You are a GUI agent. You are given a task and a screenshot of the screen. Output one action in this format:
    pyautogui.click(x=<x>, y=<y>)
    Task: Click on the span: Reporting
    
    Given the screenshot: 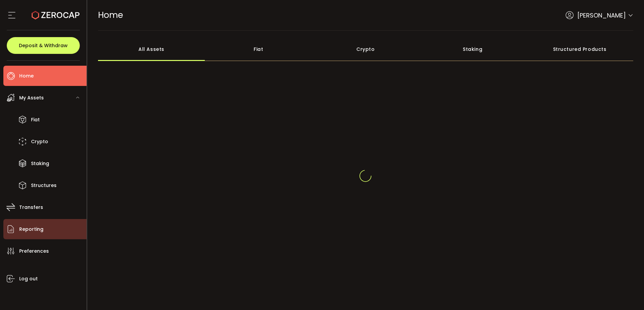 What is the action you would take?
    pyautogui.click(x=31, y=229)
    